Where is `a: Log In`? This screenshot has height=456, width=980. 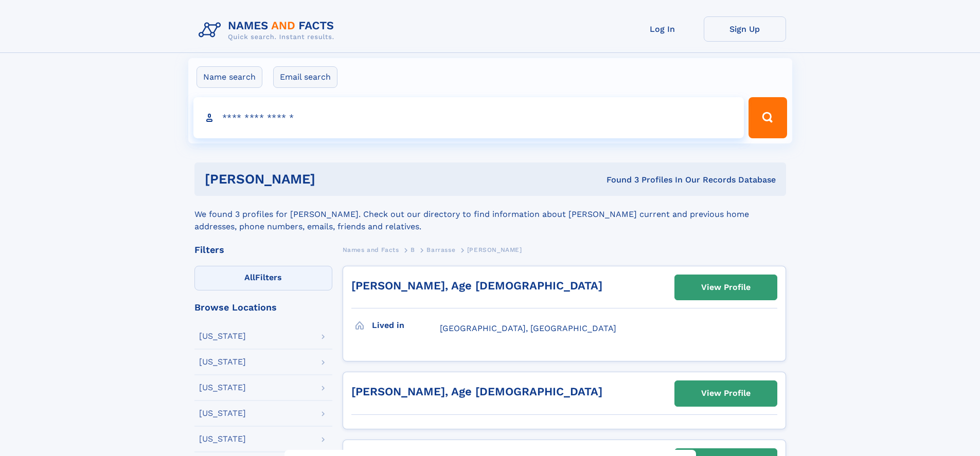
a: Log In is located at coordinates (663, 29).